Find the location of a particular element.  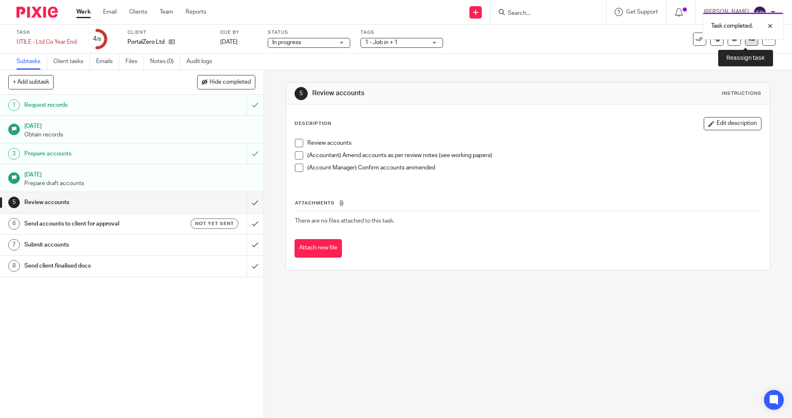

p: (Accountant) Amend accounts as per review notes (see working papers) is located at coordinates (534, 156).